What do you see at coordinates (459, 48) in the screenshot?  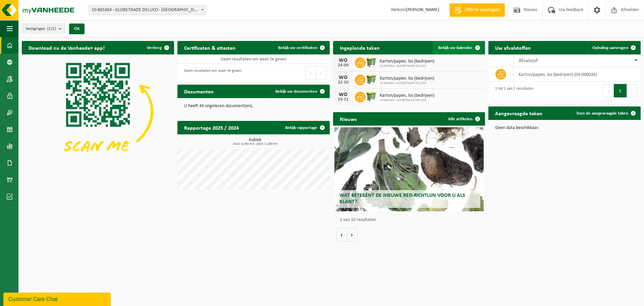 I see `a: Bekijk uw kalender` at bounding box center [459, 48].